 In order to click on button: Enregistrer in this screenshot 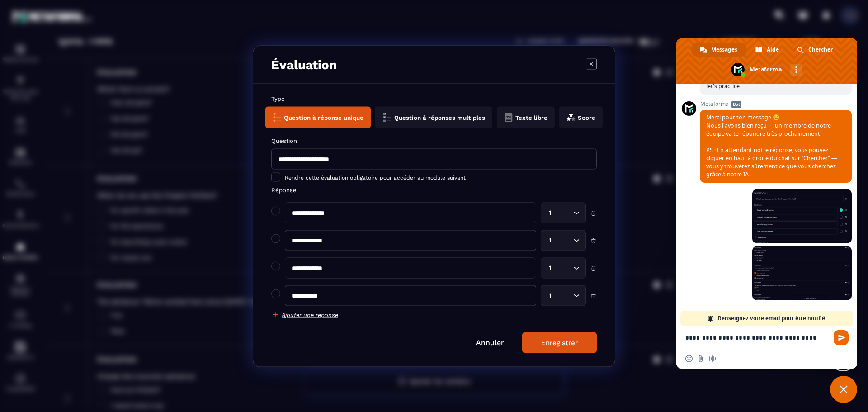, I will do `click(559, 342)`.